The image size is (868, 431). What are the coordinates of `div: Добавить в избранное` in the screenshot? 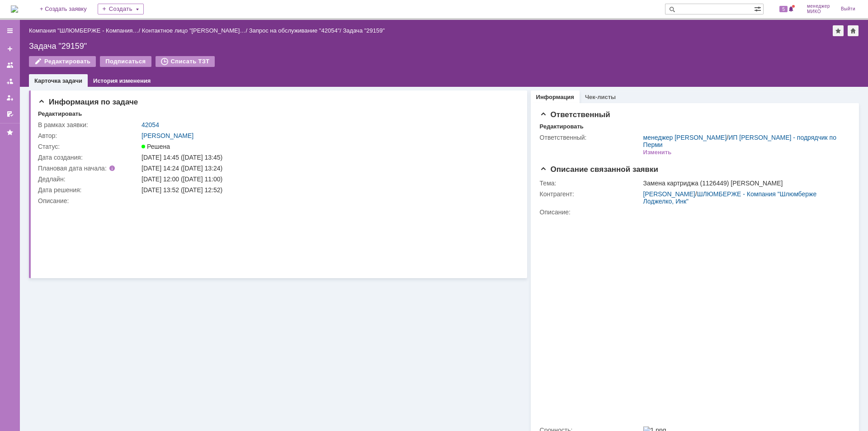 It's located at (838, 31).